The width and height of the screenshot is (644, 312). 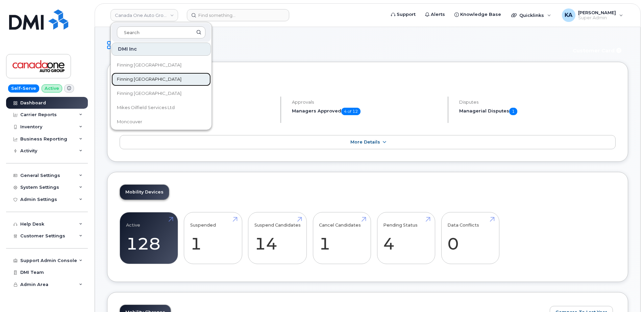 I want to click on input: Search, so click(x=161, y=32).